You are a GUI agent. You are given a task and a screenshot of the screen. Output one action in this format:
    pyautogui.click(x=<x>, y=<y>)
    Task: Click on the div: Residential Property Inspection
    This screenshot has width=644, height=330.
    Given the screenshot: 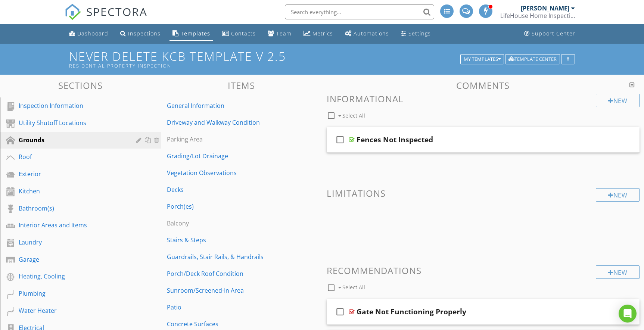 What is the action you would take?
    pyautogui.click(x=266, y=66)
    